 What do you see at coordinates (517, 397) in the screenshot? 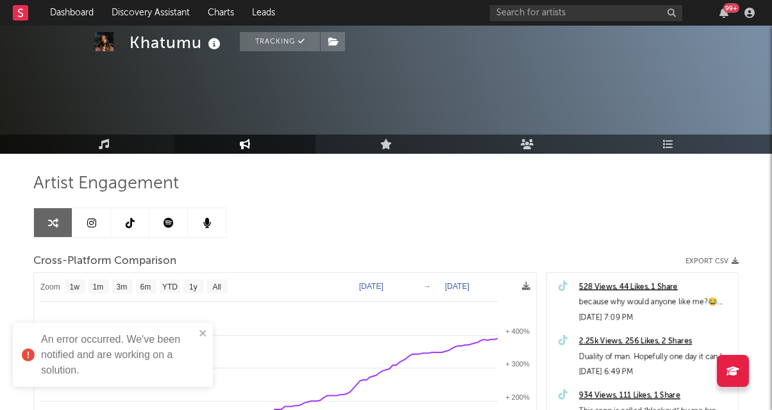
I see `text: + 200%` at bounding box center [517, 397].